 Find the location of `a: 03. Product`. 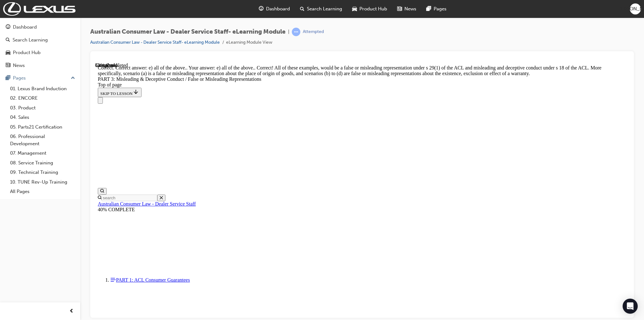

a: 03. Product is located at coordinates (43, 108).